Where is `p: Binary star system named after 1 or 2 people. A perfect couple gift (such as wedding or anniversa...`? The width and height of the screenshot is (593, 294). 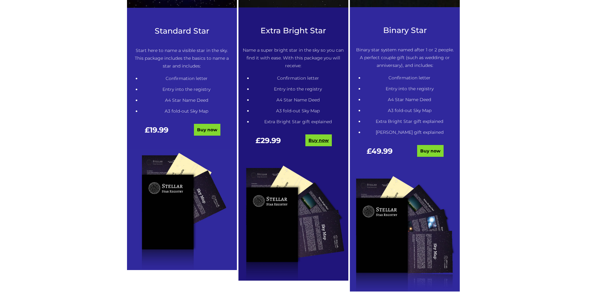 p: Binary star system named after 1 or 2 people. A perfect couple gift (such as wedding or anniversa... is located at coordinates (405, 58).